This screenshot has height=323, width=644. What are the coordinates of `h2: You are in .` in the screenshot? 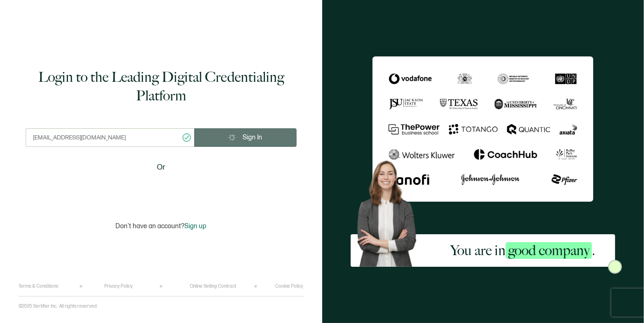 It's located at (523, 251).